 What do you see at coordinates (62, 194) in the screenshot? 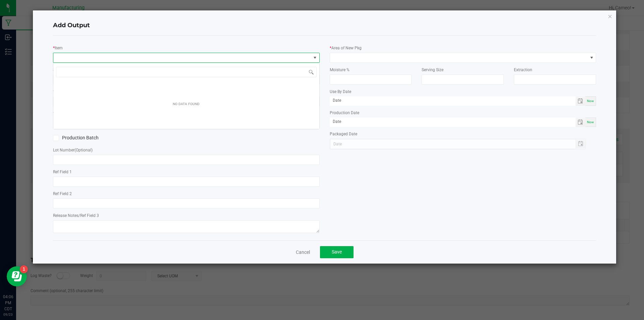
I see `label: Ref Field 2` at bounding box center [62, 194].